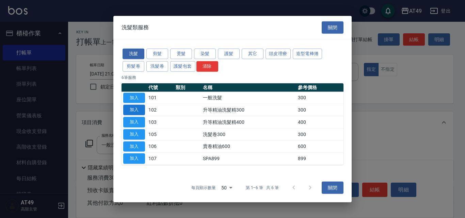  What do you see at coordinates (160, 87) in the screenshot?
I see `th: 代號` at bounding box center [160, 87].